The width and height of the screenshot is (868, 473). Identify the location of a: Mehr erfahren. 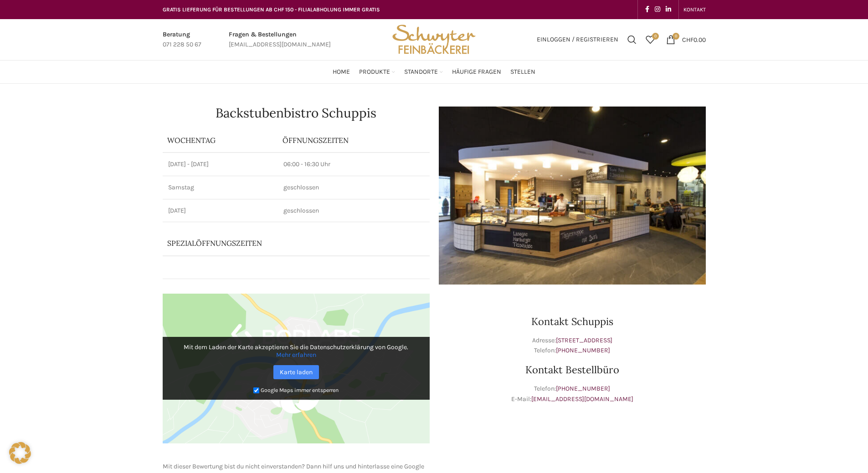
(296, 355).